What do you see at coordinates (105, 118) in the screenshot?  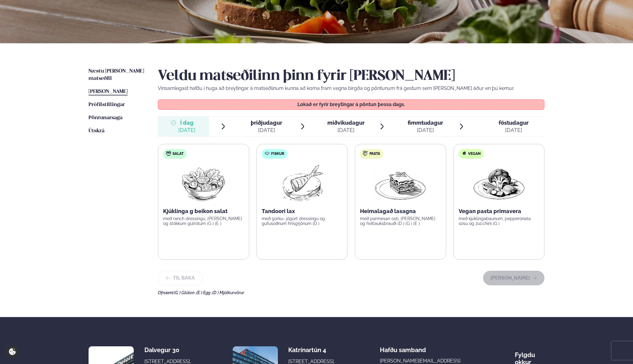 I see `span: Pöntunarsaga` at bounding box center [105, 118].